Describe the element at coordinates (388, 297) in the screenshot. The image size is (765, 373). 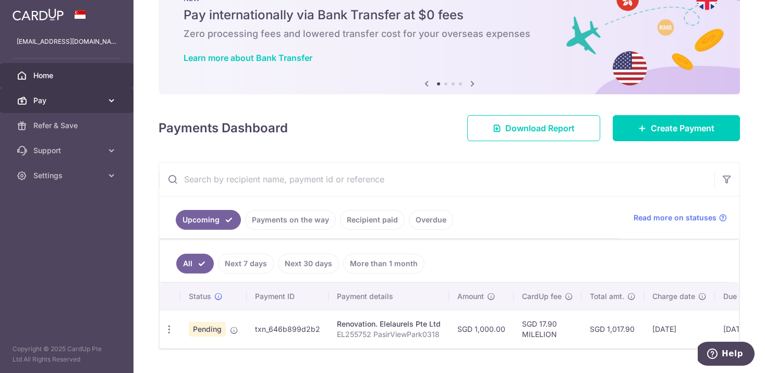
I see `th: Payment details` at that location.